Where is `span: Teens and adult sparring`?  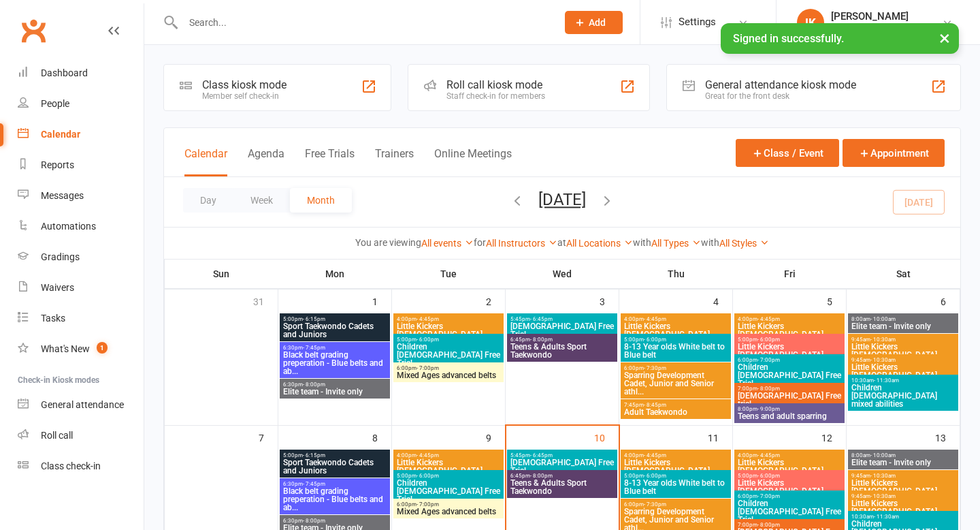
span: Teens and adult sparring is located at coordinates (789, 416).